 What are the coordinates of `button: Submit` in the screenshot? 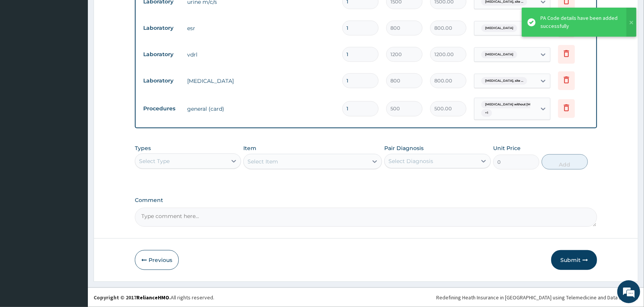 It's located at (574, 260).